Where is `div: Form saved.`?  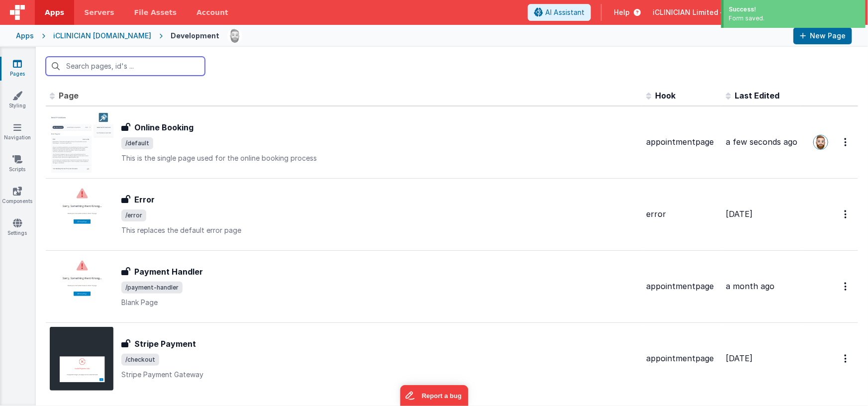 div: Form saved. is located at coordinates (795, 18).